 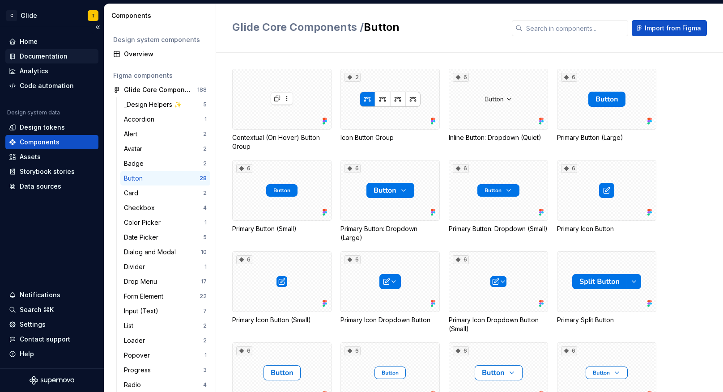 I want to click on div: Avatar, so click(x=135, y=149).